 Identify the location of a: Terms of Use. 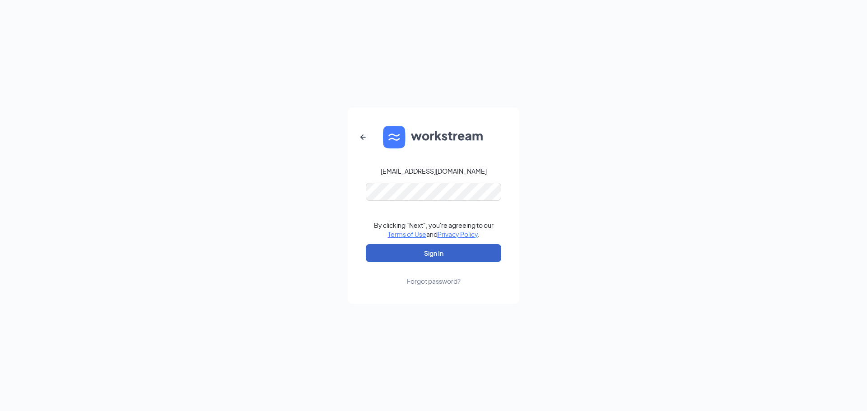
(407, 234).